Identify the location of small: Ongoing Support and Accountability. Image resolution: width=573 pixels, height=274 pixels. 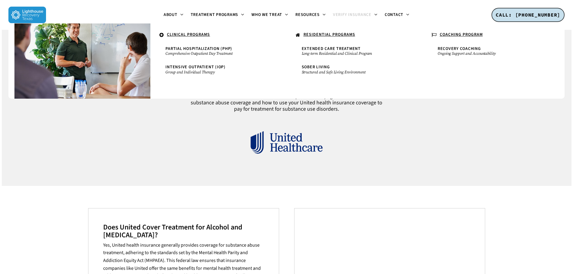
(491, 54).